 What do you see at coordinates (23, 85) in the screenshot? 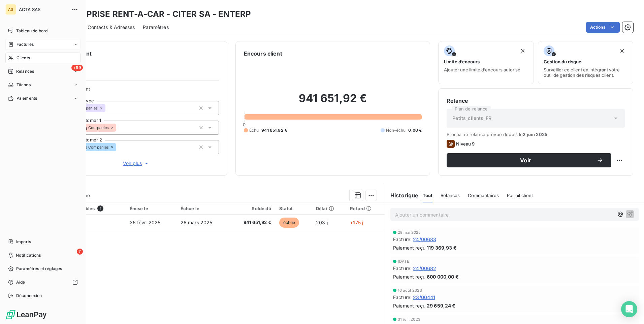
I see `span: Tâches` at bounding box center [23, 85].